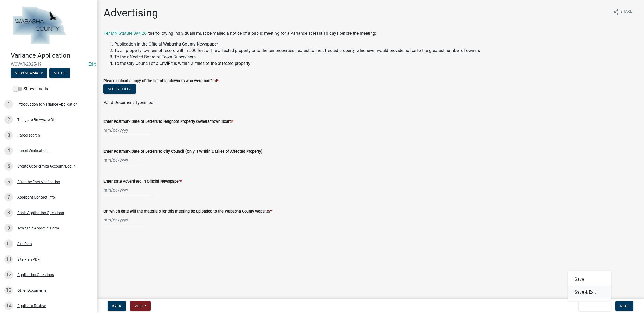 This screenshot has width=644, height=313. I want to click on a: Per MN Statute 394.26, so click(125, 33).